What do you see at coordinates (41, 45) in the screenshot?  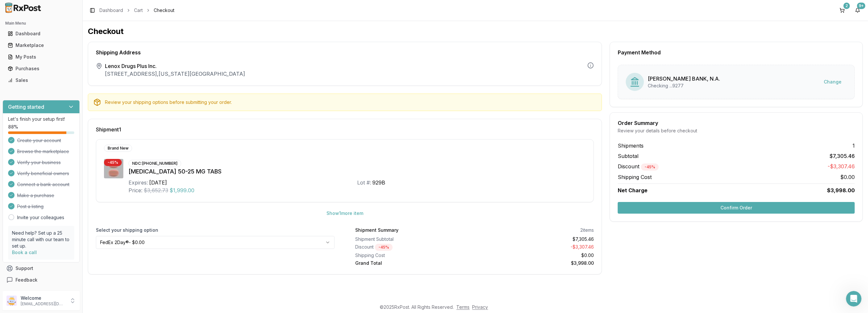 I see `button: Marketplace` at bounding box center [41, 45].